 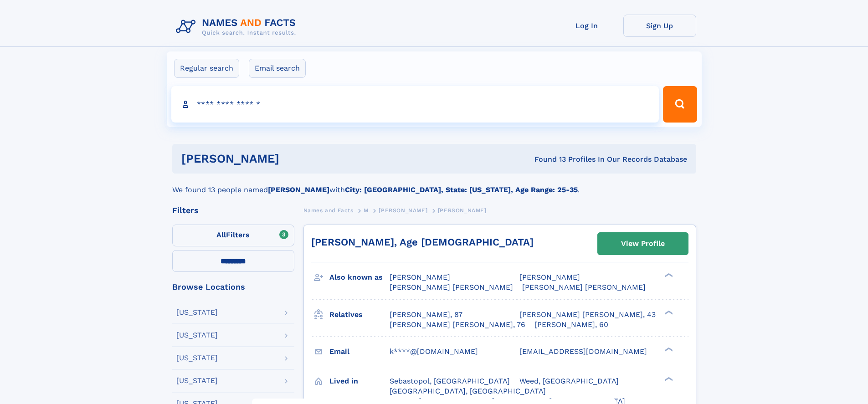 What do you see at coordinates (587, 25) in the screenshot?
I see `a: Log In` at bounding box center [587, 25].